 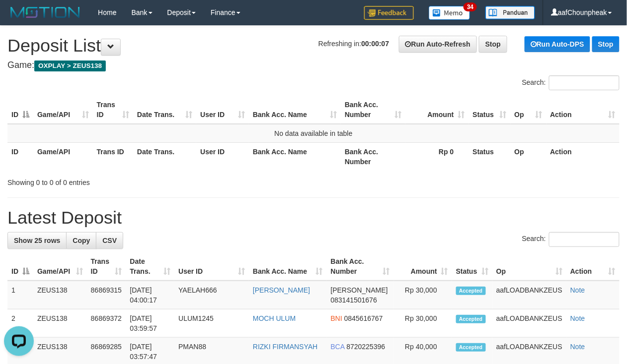 I want to click on span: BCA, so click(x=338, y=346).